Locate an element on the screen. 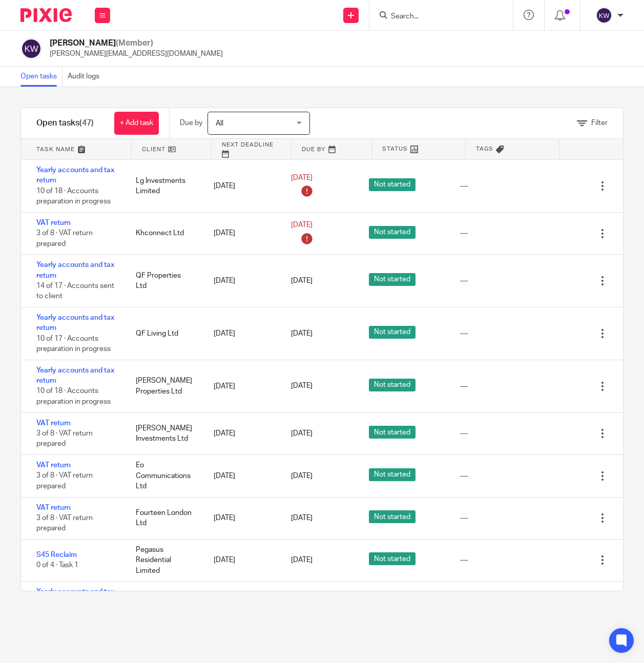 This screenshot has height=663, width=644. input: Search is located at coordinates (436, 17).